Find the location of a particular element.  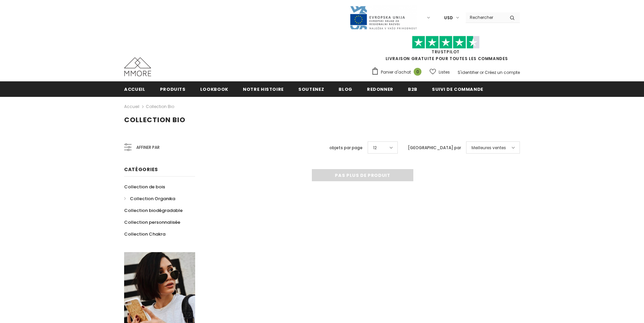

span: Affiner par is located at coordinates (148, 148).